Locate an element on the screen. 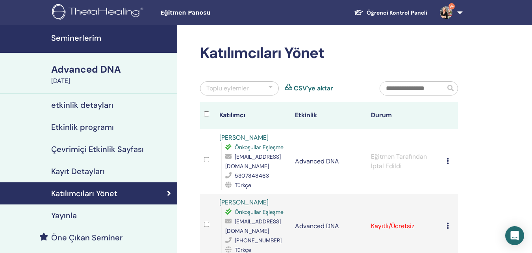 This screenshot has height=253, width=532. img: default.jpg is located at coordinates (446, 13).